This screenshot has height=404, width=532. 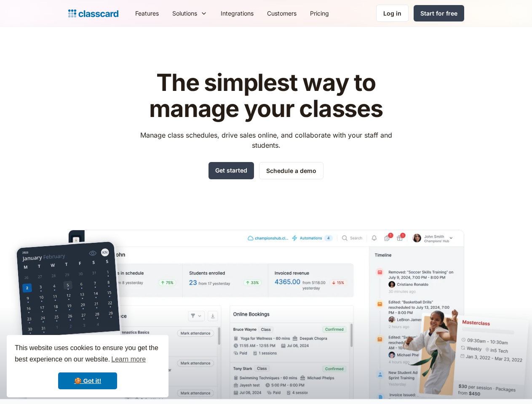 What do you see at coordinates (231, 170) in the screenshot?
I see `a: Get started` at bounding box center [231, 170].